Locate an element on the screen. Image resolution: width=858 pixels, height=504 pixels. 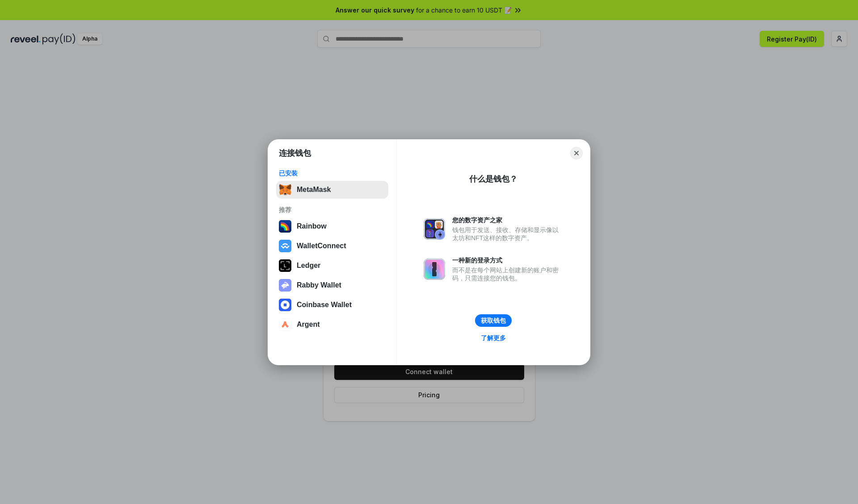
img: svg+xml,%3Csvg%20fill%3D%22none%22%20height%3D%2233%22%20viewBox%3D%220%200%2035%2033%22%20width%... is located at coordinates (285, 190).